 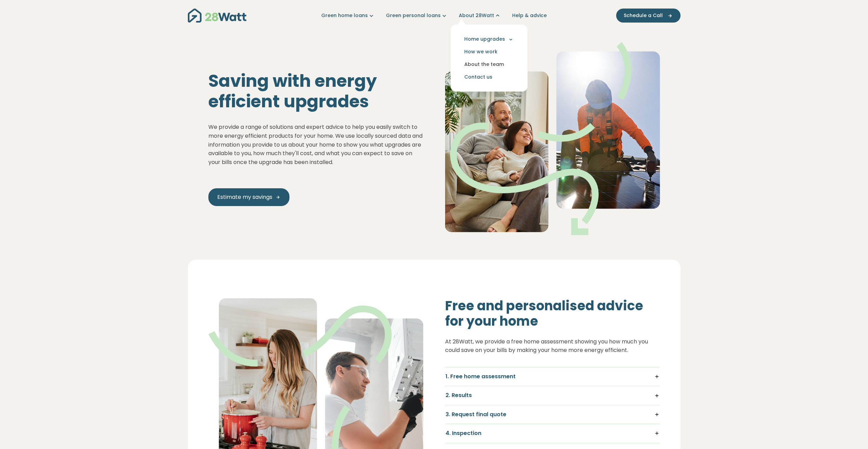 What do you see at coordinates (552, 377) in the screenshot?
I see `h5: 1. Free home assessment` at bounding box center [552, 377].